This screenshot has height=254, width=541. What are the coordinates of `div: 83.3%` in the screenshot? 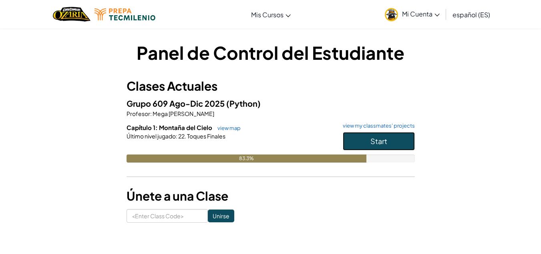 It's located at (247, 158).